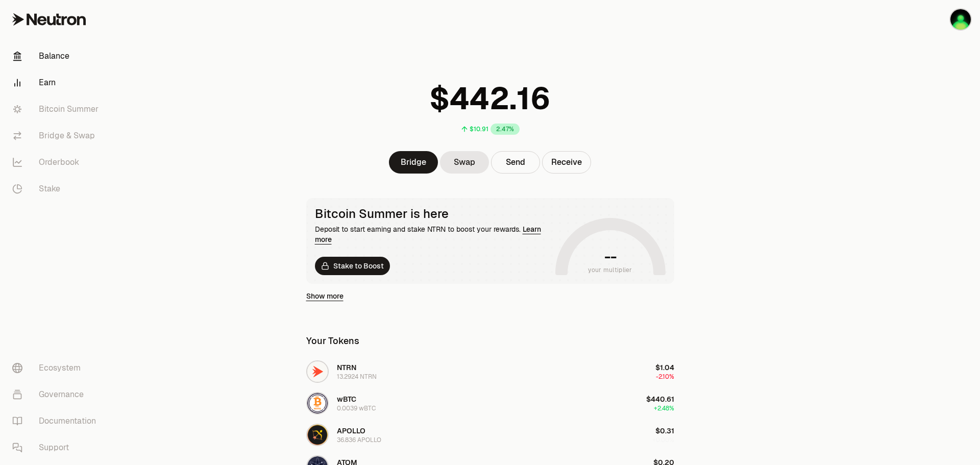 Image resolution: width=980 pixels, height=465 pixels. Describe the element at coordinates (660, 399) in the screenshot. I see `span: $440.61` at that location.